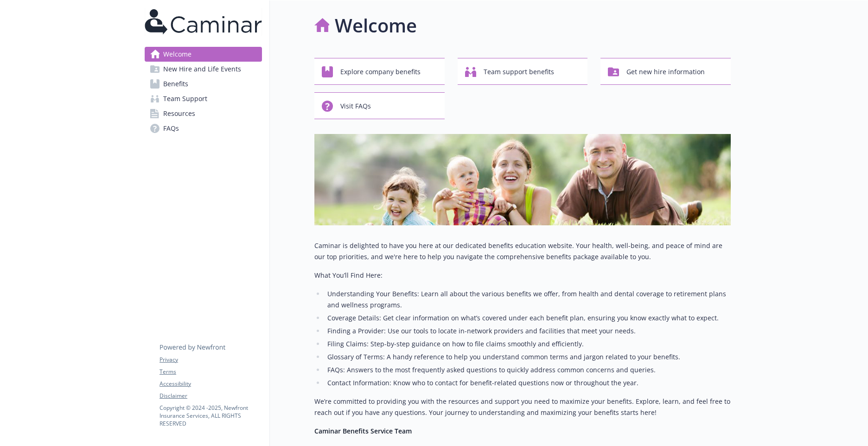 This screenshot has height=446, width=868. Describe the element at coordinates (523, 407) in the screenshot. I see `p: We’re committed to providing you with the resources and support you need to maximize your benefit...` at that location.